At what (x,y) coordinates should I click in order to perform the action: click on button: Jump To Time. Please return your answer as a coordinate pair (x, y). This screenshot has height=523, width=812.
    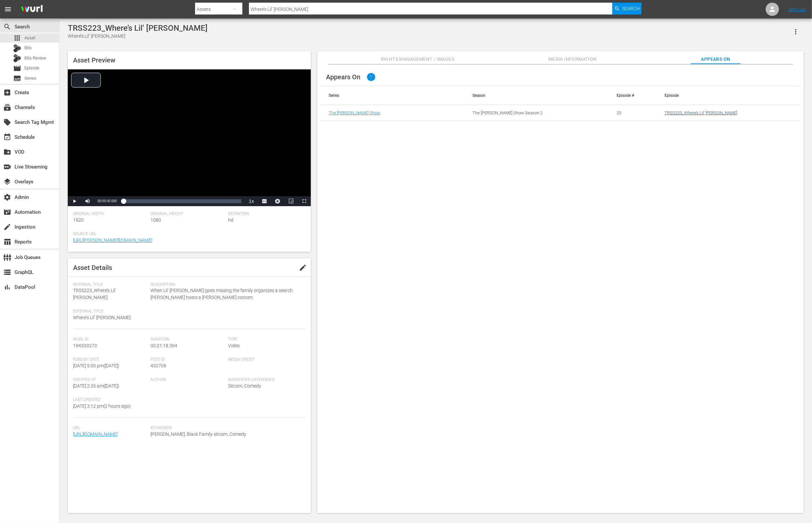
    Looking at the image, I should click on (277, 201).